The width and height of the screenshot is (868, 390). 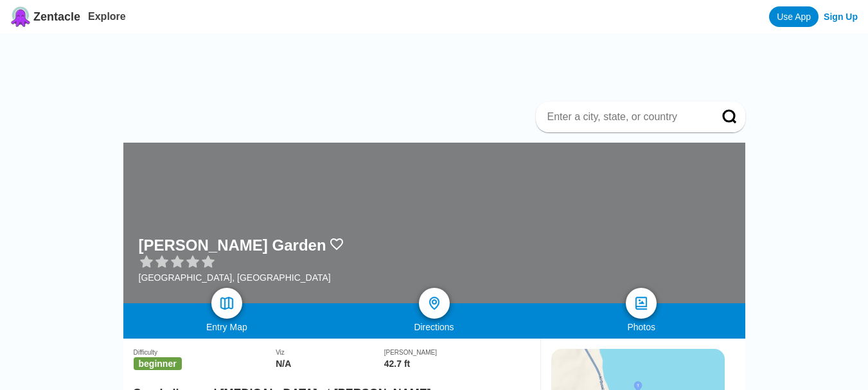 What do you see at coordinates (227, 303) in the screenshot?
I see `a: map` at bounding box center [227, 303].